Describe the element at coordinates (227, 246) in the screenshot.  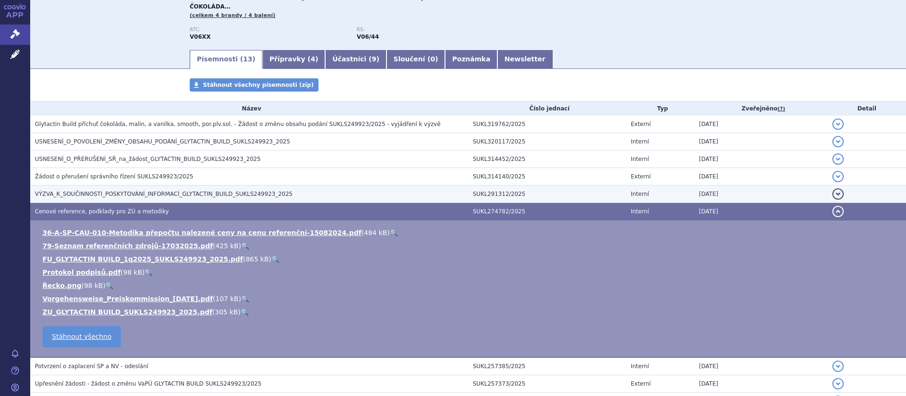
I see `span: 425 kB` at that location.